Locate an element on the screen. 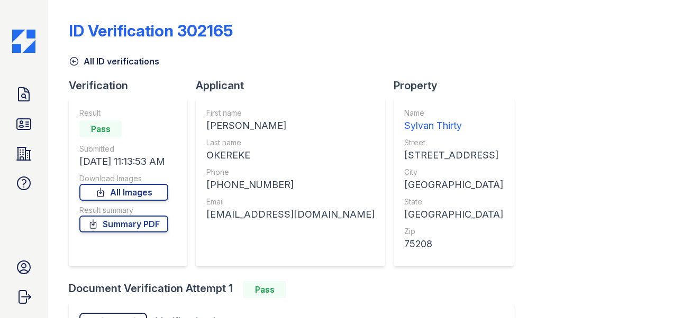  div: Email is located at coordinates (290, 202).